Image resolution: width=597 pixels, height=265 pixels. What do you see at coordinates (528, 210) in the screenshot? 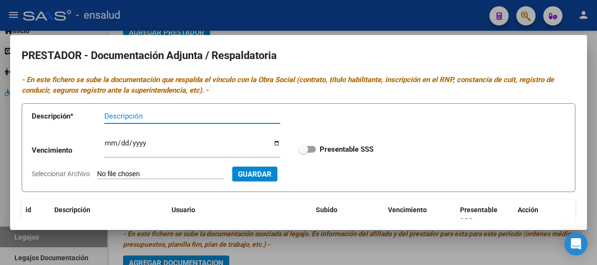
I see `span: Acción` at bounding box center [528, 210].